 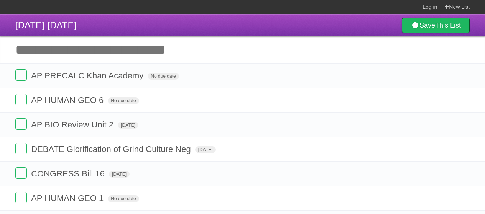 I want to click on span: DEBATE Glorification of Grind Culture Neg, so click(x=112, y=149).